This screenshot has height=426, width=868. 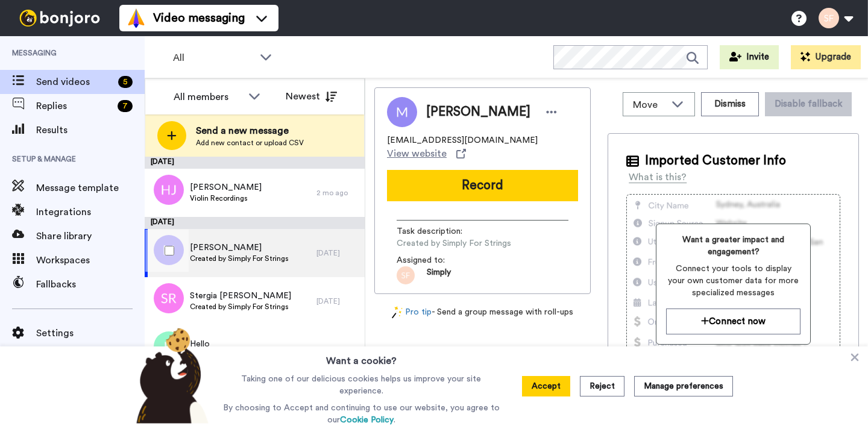 What do you see at coordinates (125, 82) in the screenshot?
I see `div: 5` at bounding box center [125, 82].